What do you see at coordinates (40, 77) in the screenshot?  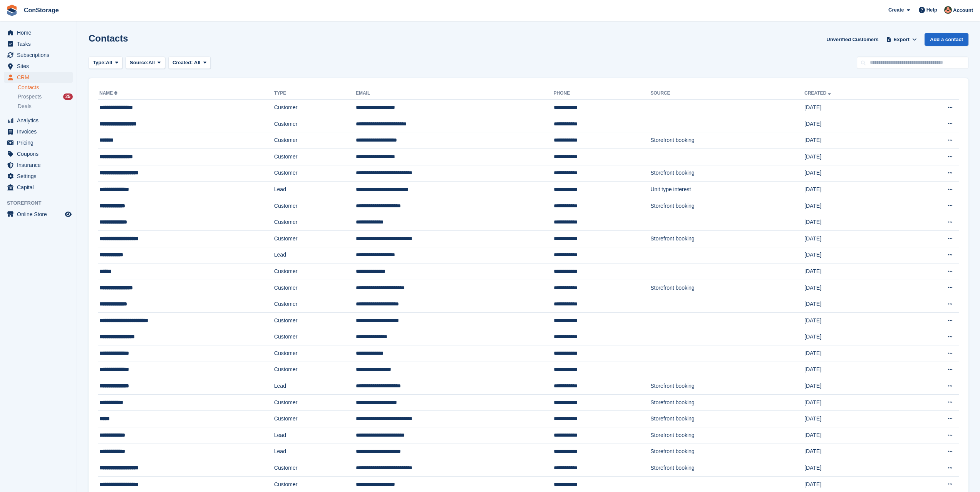 I see `span: CRM` at bounding box center [40, 77].